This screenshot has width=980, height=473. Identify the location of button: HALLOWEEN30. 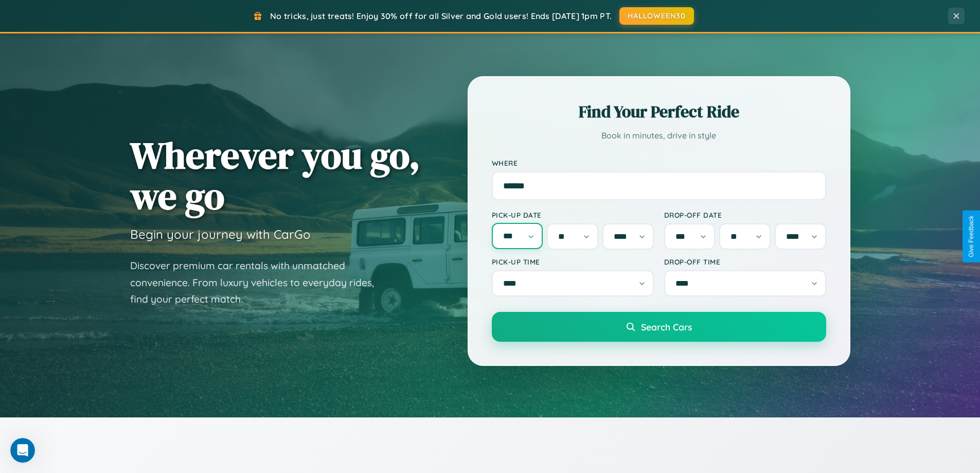
(656, 16).